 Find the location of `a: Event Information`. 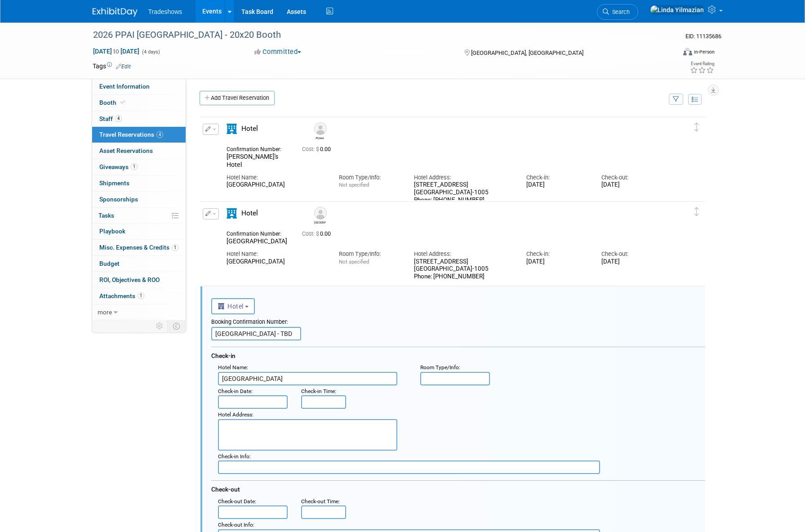

a: Event Information is located at coordinates (139, 86).